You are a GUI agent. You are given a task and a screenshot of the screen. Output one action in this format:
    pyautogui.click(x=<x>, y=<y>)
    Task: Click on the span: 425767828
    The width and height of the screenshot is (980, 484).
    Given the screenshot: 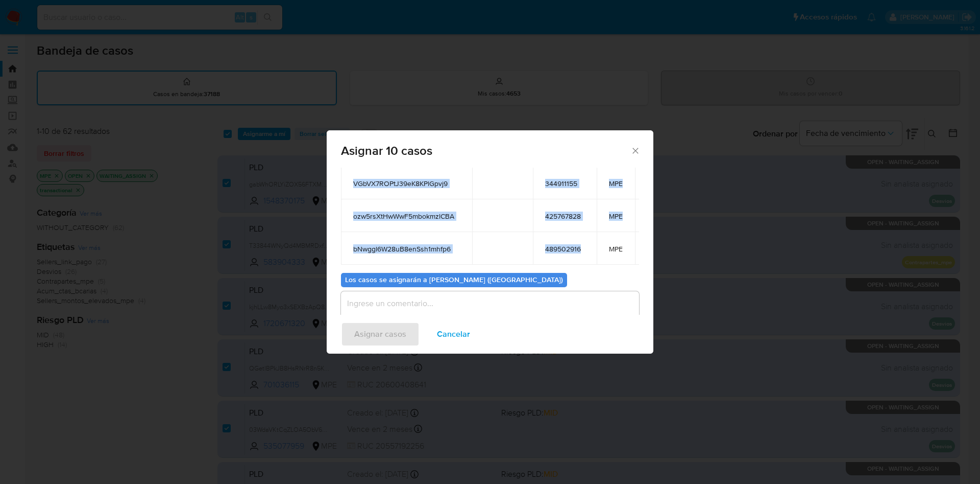 What is the action you would take?
    pyautogui.click(x=564, y=216)
    